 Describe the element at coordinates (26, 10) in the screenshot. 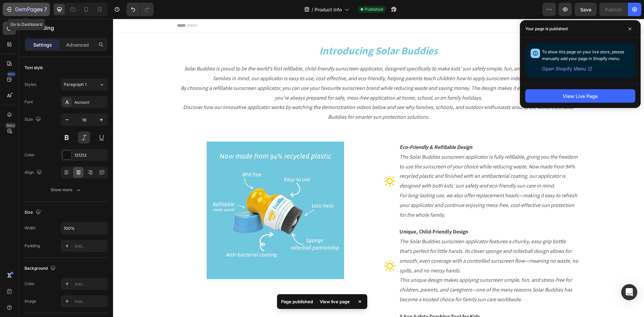

I see `button: 7` at that location.